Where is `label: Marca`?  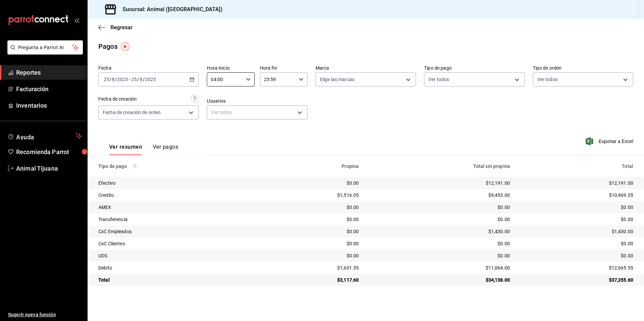
label: Marca is located at coordinates (366, 68).